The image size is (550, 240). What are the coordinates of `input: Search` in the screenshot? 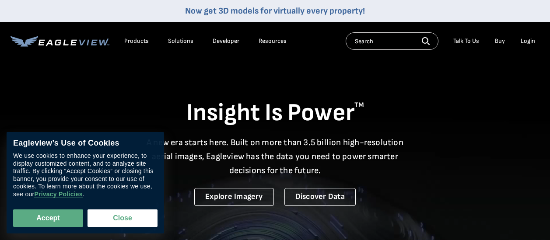 It's located at (392, 41).